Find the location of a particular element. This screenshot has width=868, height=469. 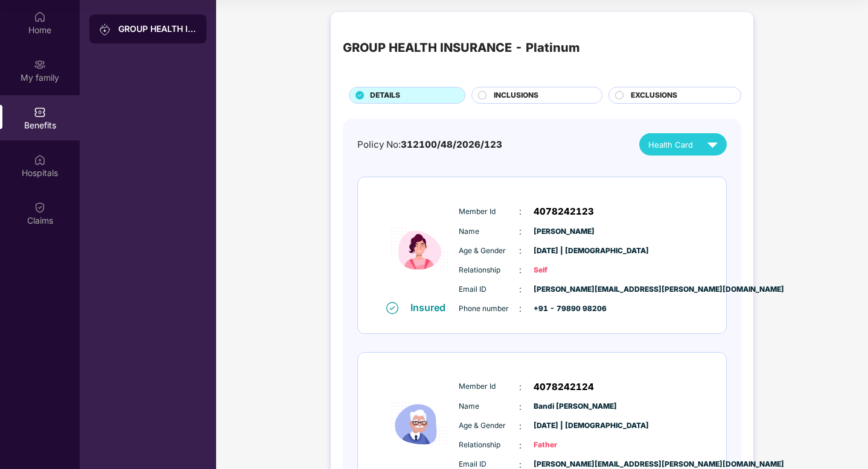

span: Email ID is located at coordinates (489, 289).